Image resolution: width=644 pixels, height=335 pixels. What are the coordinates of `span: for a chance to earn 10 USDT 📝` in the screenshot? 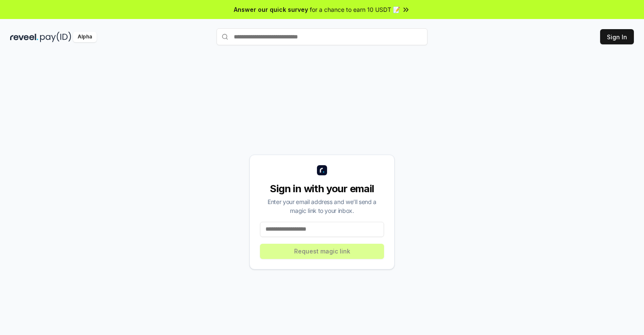 It's located at (355, 9).